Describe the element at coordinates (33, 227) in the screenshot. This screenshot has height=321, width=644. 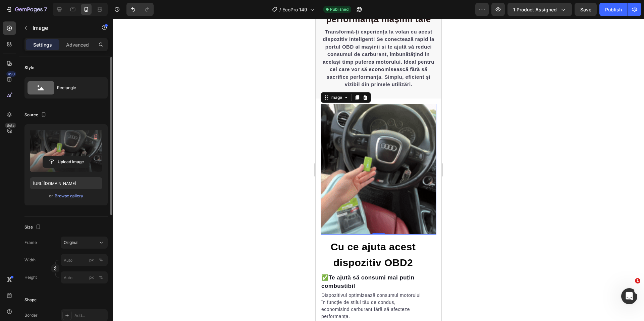
I see `div: Size` at that location.